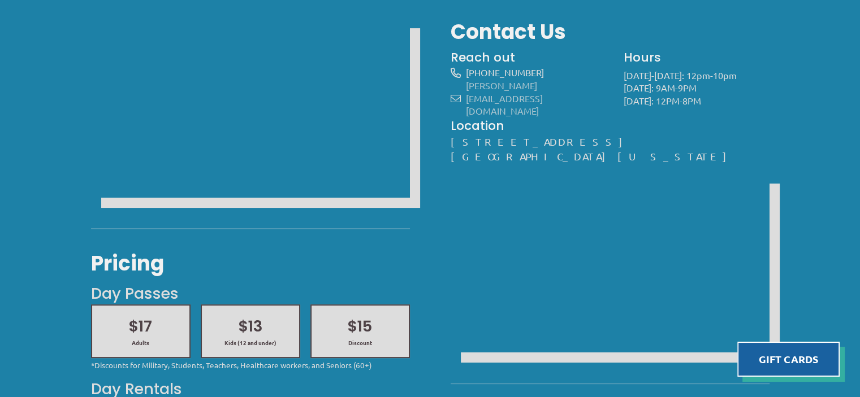  I want to click on h2: $13, so click(250, 327).